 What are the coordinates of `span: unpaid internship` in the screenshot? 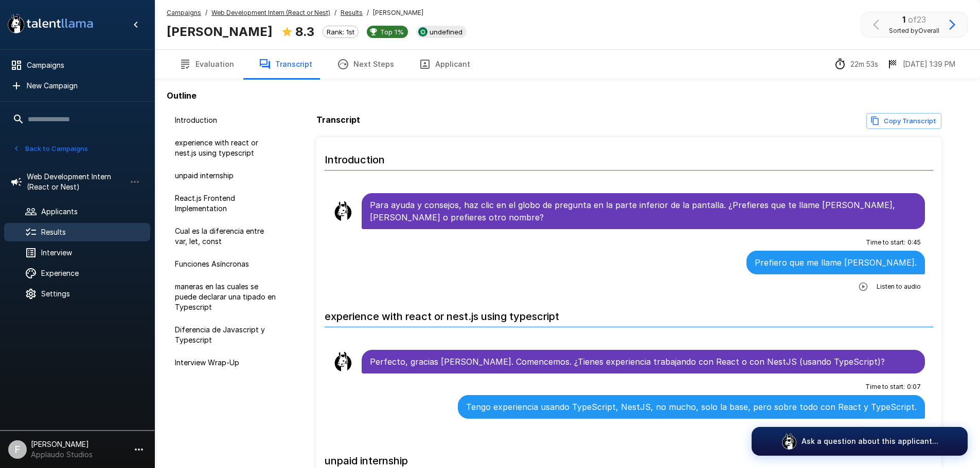 It's located at (226, 176).